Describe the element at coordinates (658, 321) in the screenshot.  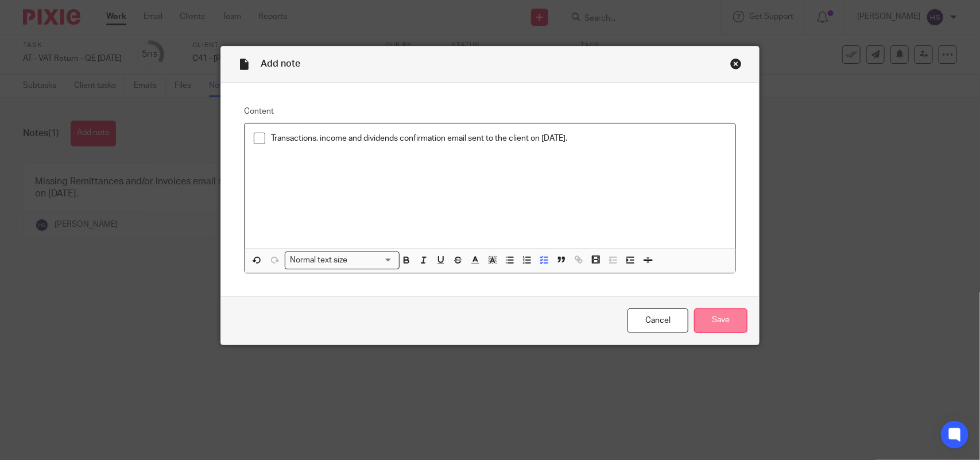
I see `a: Cancel` at that location.